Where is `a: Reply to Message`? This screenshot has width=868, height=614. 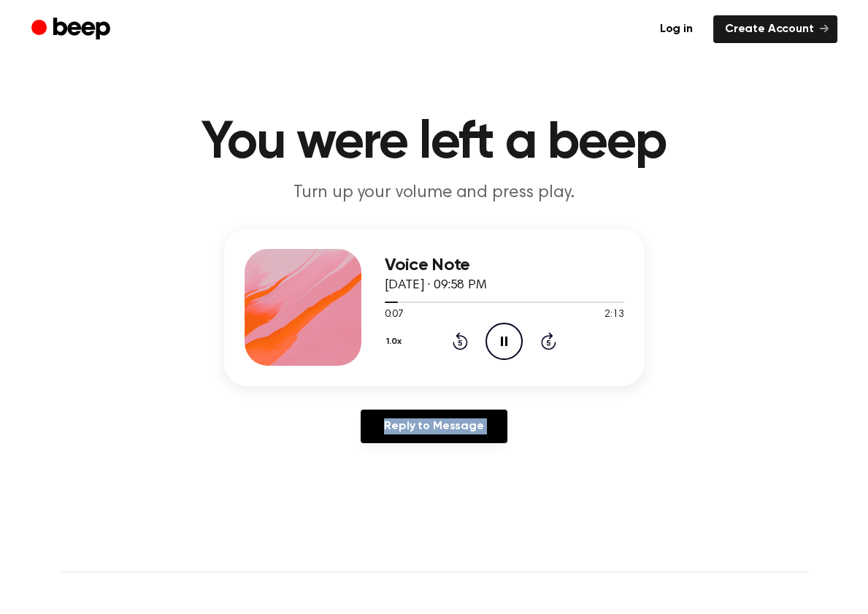 a: Reply to Message is located at coordinates (434, 426).